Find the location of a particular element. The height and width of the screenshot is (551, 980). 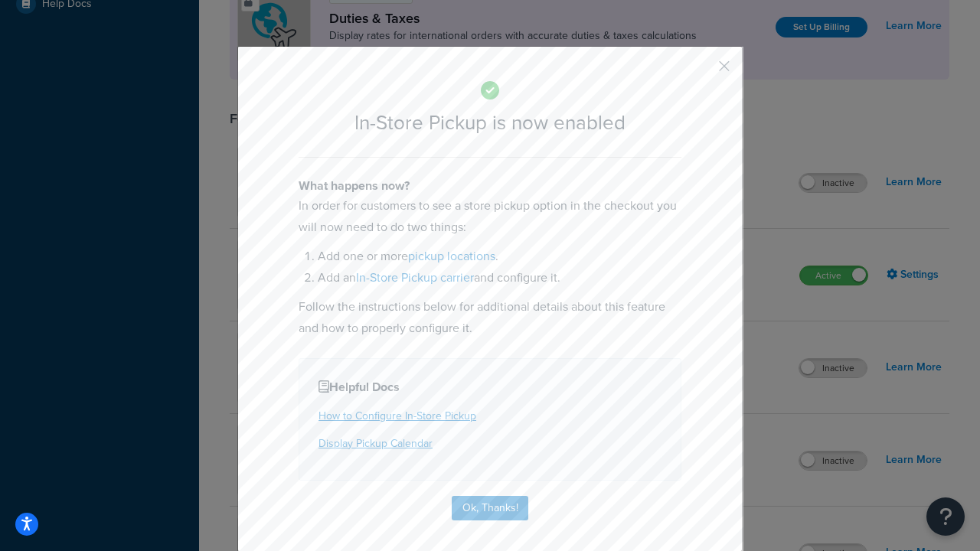

p: Follow the instructions below for additional details about this feature and how to properly confi... is located at coordinates (490, 318).